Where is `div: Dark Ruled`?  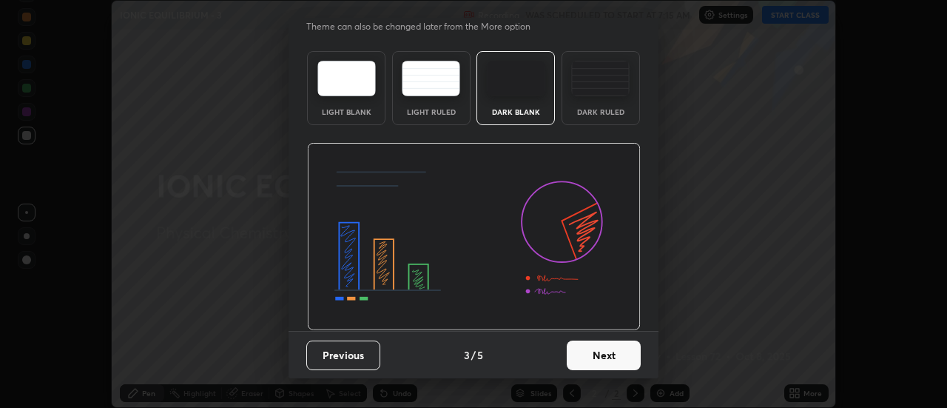 div: Dark Ruled is located at coordinates (601, 112).